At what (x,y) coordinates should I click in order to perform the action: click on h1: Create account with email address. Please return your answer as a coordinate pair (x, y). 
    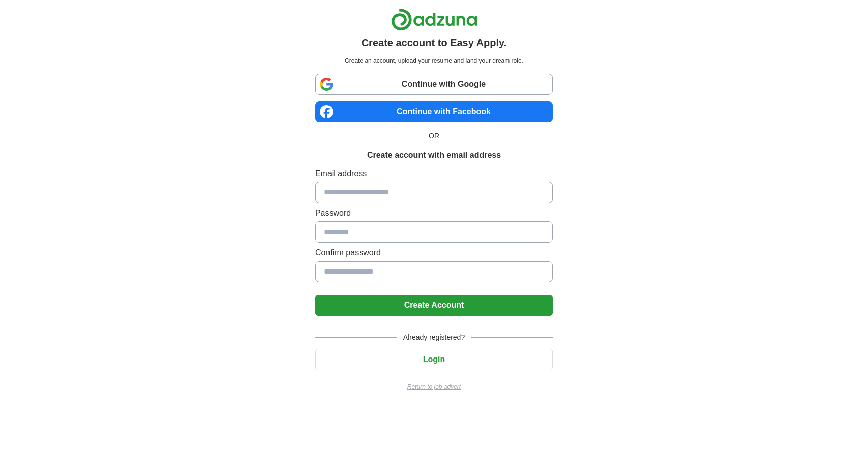
    Looking at the image, I should click on (434, 155).